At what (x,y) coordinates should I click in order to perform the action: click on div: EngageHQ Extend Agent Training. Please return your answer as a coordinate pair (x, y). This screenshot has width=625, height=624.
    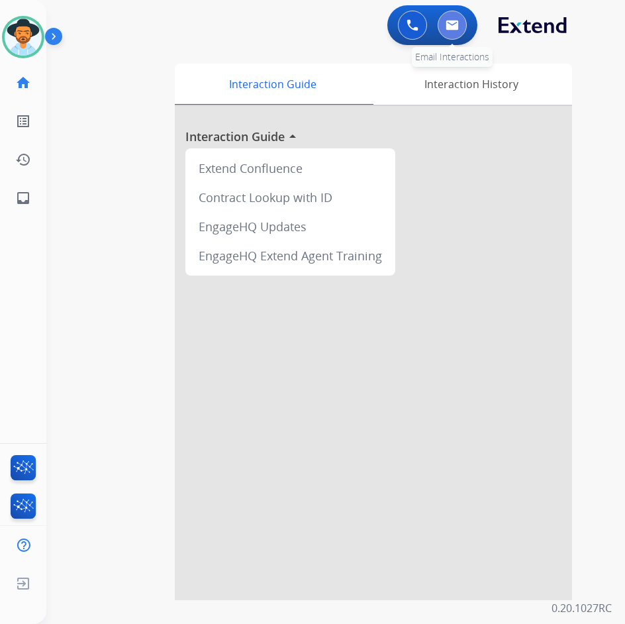
    Looking at the image, I should click on (290, 256).